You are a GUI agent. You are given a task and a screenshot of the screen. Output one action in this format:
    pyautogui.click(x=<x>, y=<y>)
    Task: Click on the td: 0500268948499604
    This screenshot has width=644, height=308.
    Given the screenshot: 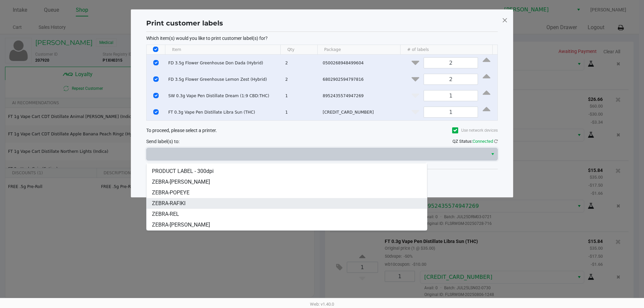 What is the action you would take?
    pyautogui.click(x=362, y=63)
    